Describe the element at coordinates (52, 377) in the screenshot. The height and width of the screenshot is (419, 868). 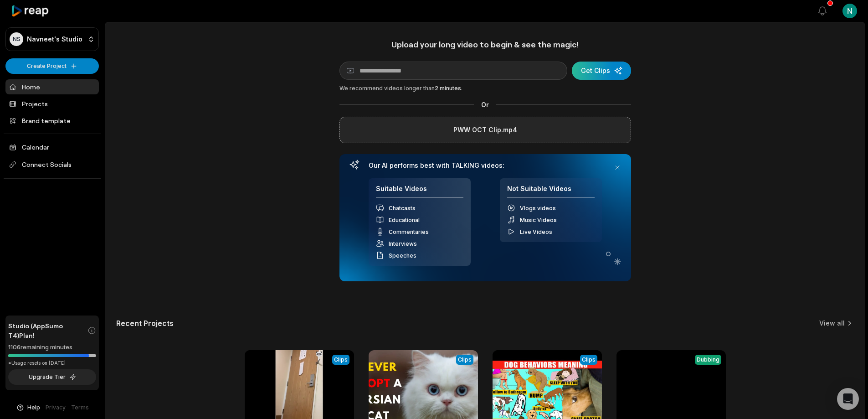
I see `button: Upgrade Tier` at that location.